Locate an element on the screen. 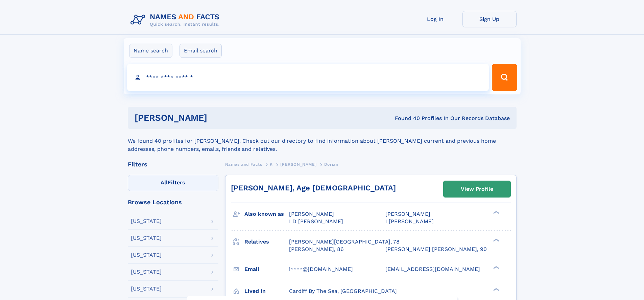 The height and width of the screenshot is (300, 644). label: Name search is located at coordinates (151, 51).